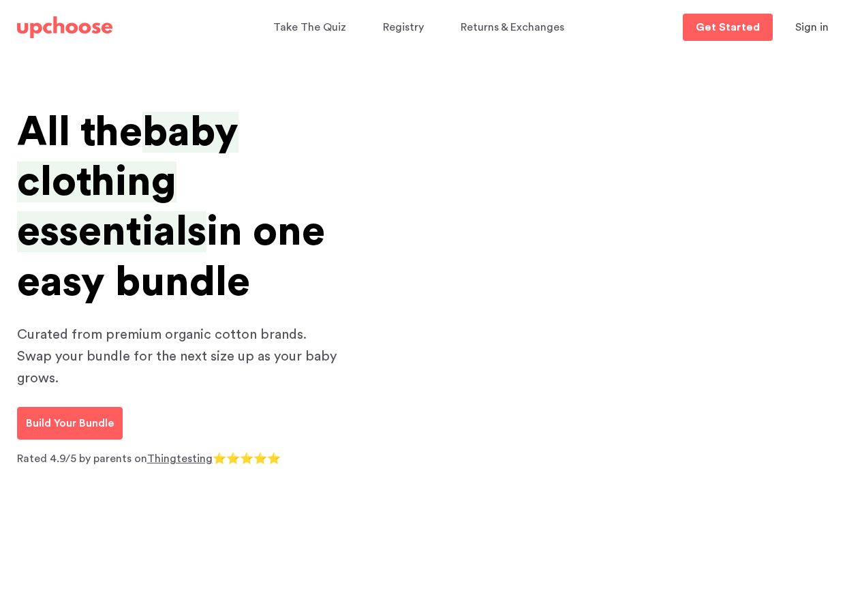 This screenshot has width=862, height=595. What do you see at coordinates (127, 182) in the screenshot?
I see `span: baby clothing essentials` at bounding box center [127, 182].